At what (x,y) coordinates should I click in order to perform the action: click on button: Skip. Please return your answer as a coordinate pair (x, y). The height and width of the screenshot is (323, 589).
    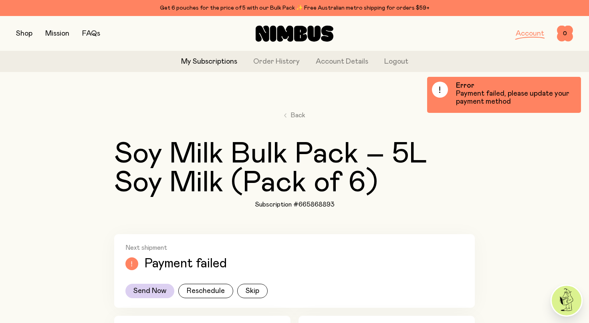
    Looking at the image, I should click on (252, 291).